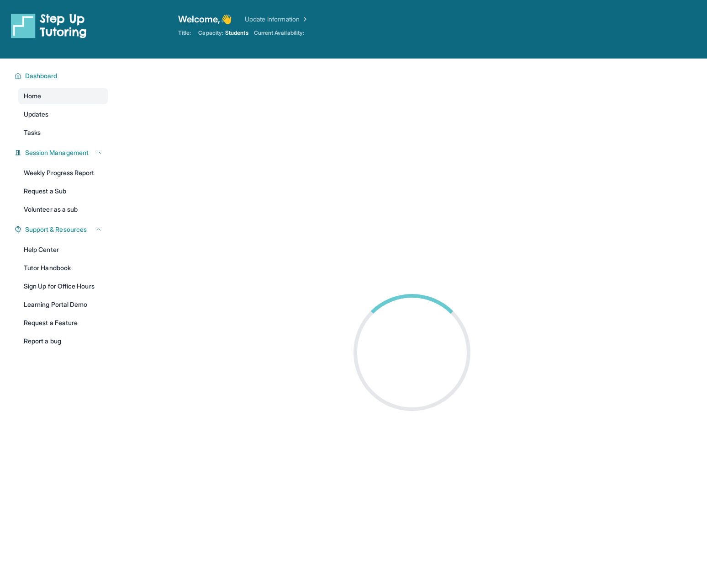 The width and height of the screenshot is (707, 588). What do you see at coordinates (63, 322) in the screenshot?
I see `a: Request a Feature` at bounding box center [63, 322].